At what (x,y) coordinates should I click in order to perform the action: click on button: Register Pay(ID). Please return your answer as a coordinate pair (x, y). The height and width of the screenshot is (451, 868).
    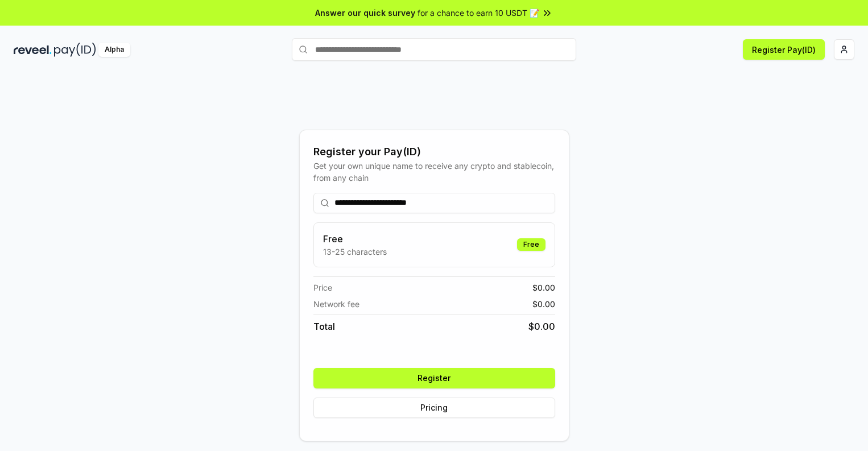
    Looking at the image, I should click on (784, 50).